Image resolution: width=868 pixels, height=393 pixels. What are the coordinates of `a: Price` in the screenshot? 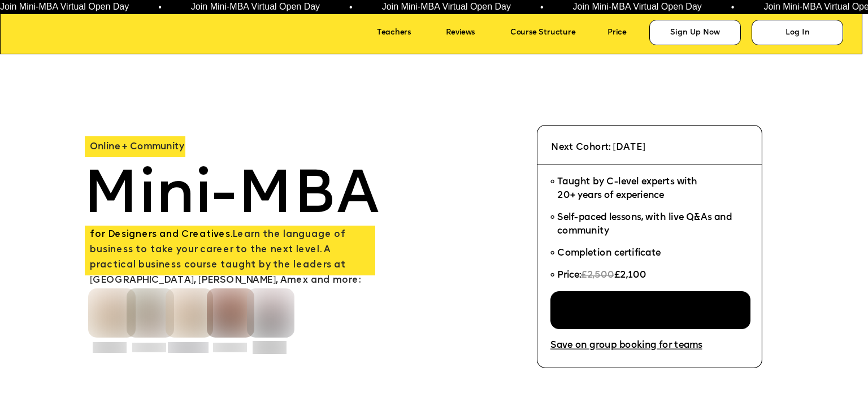 It's located at (624, 33).